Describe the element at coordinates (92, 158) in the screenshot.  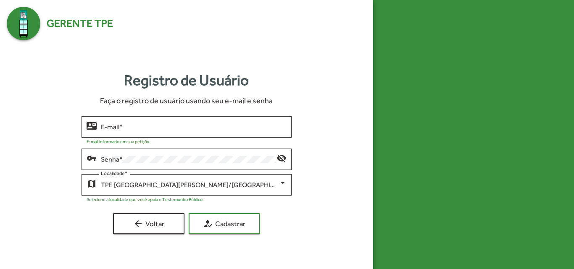
I see `mat-icon: vpn_key` at that location.